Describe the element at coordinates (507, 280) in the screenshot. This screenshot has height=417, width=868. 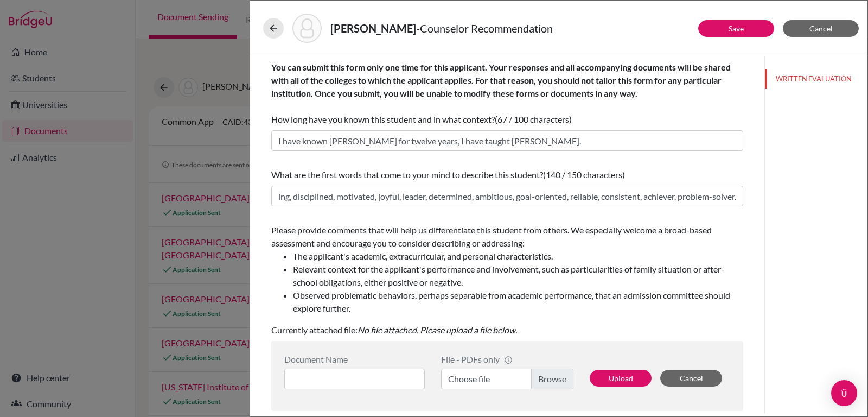
I see `div: Currently attached file:` at that location.